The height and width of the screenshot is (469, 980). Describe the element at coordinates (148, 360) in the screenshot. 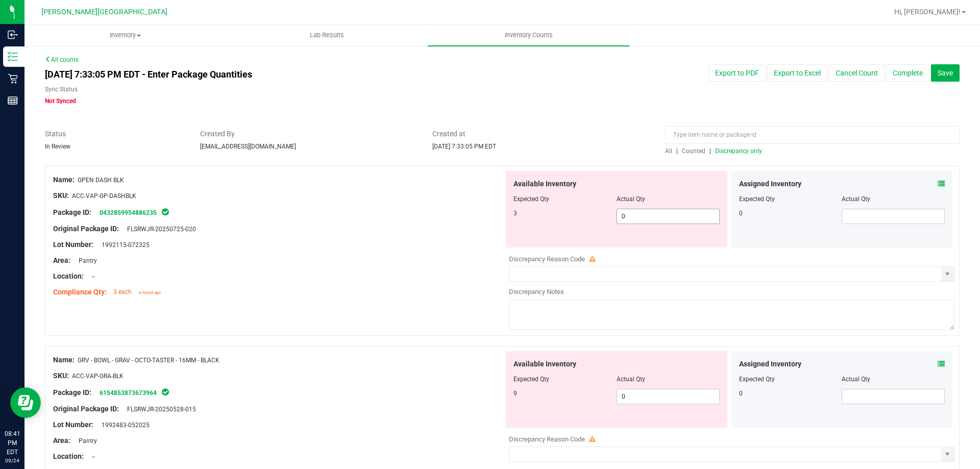

I see `span: GRV - BOWL - GRAV - OCTO-TASTER - 16MM - BLACK` at that location.